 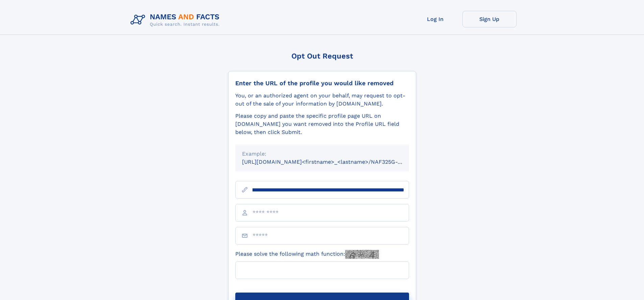 What do you see at coordinates (176, 20) in the screenshot?
I see `img: Logo Names and Facts` at bounding box center [176, 20].